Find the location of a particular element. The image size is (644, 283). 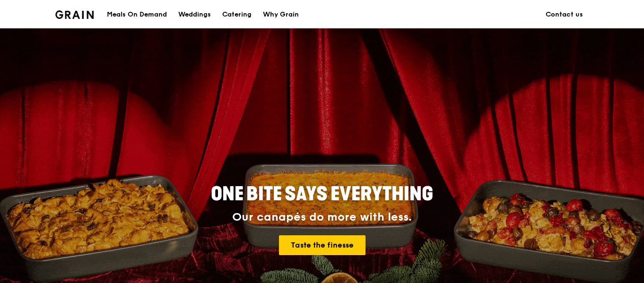

img: Grain is located at coordinates (74, 14).